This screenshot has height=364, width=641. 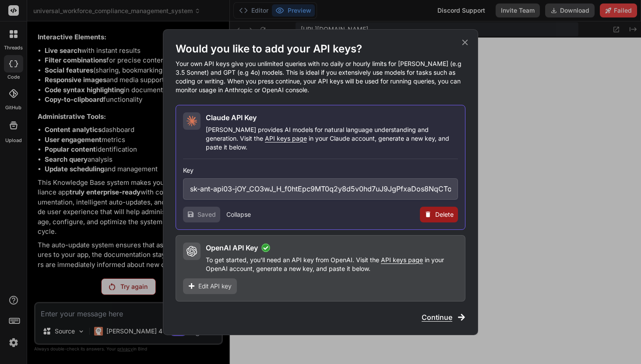 I want to click on h3: Key, so click(x=320, y=171).